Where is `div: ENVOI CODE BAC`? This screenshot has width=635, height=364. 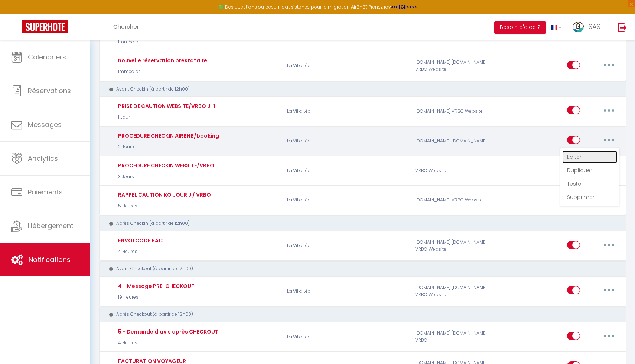 div: ENVOI CODE BAC is located at coordinates (139, 241).